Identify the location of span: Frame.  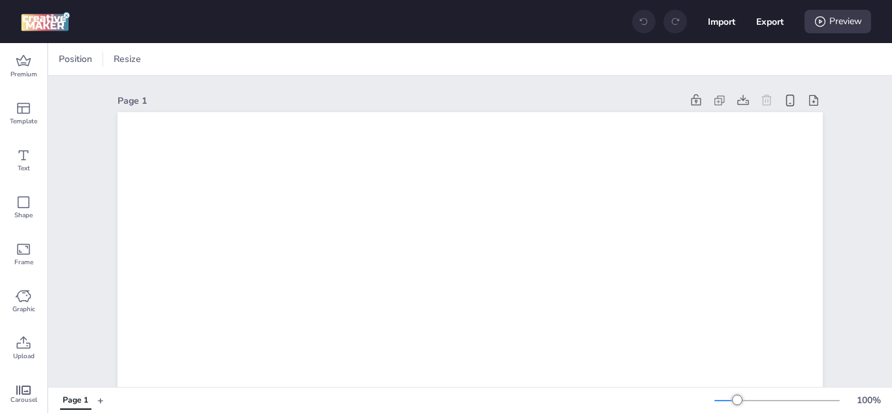
(24, 262).